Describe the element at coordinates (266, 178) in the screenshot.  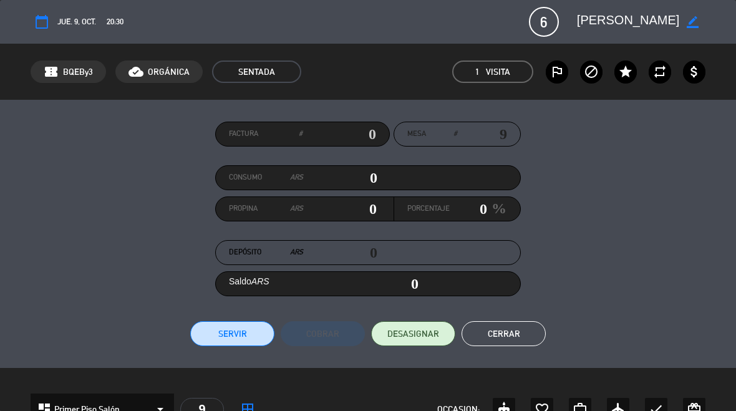
I see `label: Consumo` at that location.